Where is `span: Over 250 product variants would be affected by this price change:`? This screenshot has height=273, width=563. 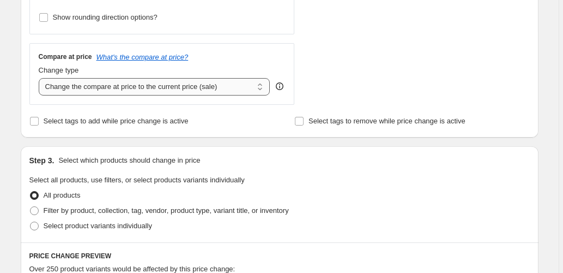 span: Over 250 product variants would be affected by this price change: is located at coordinates (132, 268).